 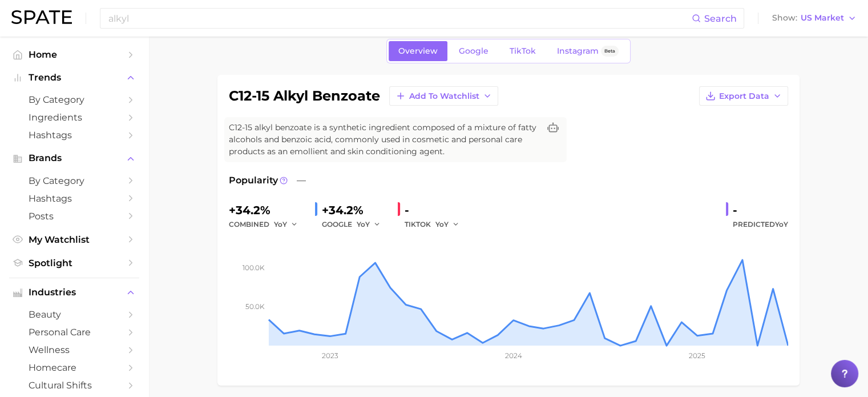 I want to click on a: Posts, so click(x=74, y=216).